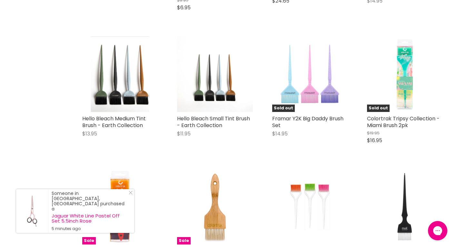  I want to click on span: $14.95, so click(280, 134).